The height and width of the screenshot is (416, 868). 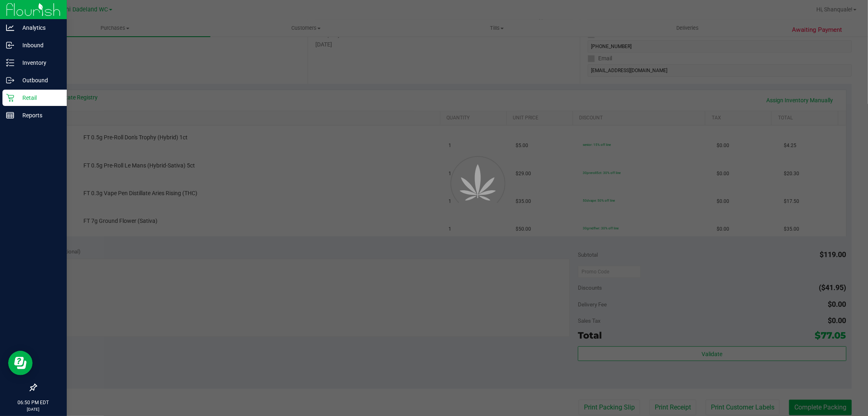 What do you see at coordinates (10, 80) in the screenshot?
I see `inline-svg: Outbound` at bounding box center [10, 80].